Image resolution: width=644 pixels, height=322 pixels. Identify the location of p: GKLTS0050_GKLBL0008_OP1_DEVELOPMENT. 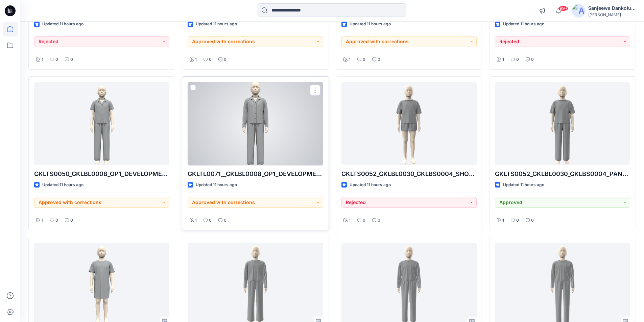
(102, 174).